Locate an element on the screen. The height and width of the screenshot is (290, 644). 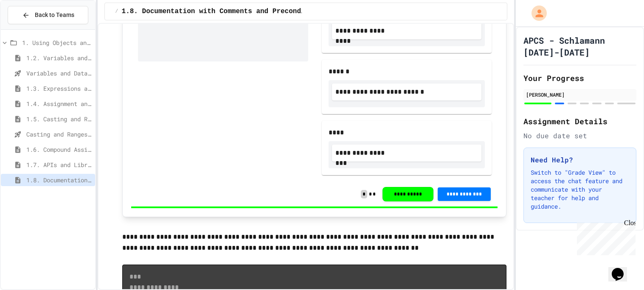
h3: Need Help? is located at coordinates (580, 159).